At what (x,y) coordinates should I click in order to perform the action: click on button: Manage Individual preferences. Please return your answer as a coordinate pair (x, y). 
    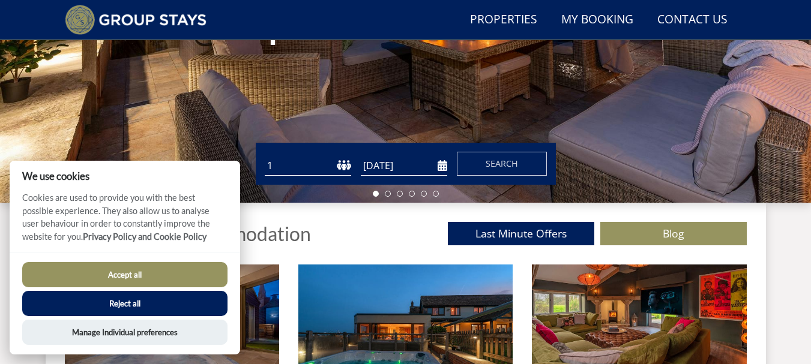
    Looking at the image, I should click on (125, 332).